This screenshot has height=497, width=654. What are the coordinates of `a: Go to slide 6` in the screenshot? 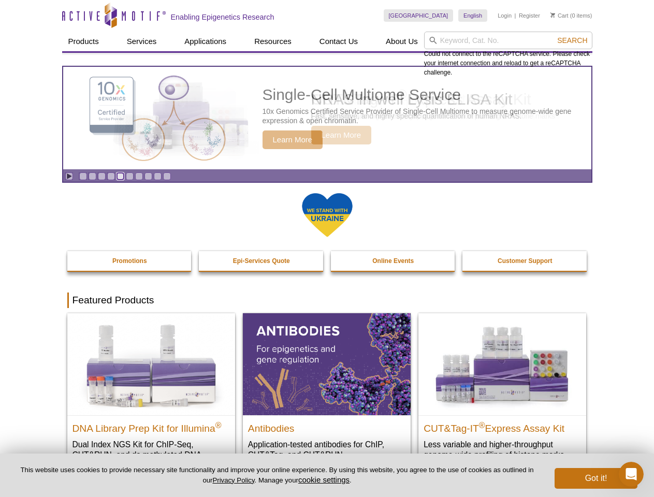 It's located at (129, 176).